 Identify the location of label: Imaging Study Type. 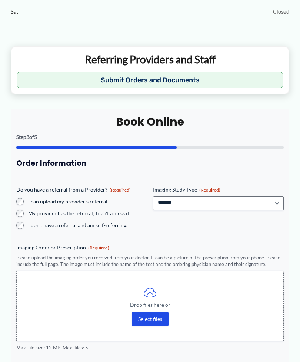
(218, 190).